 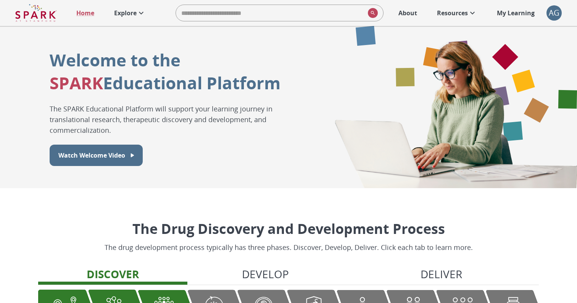 I want to click on p: Discover, so click(x=113, y=274).